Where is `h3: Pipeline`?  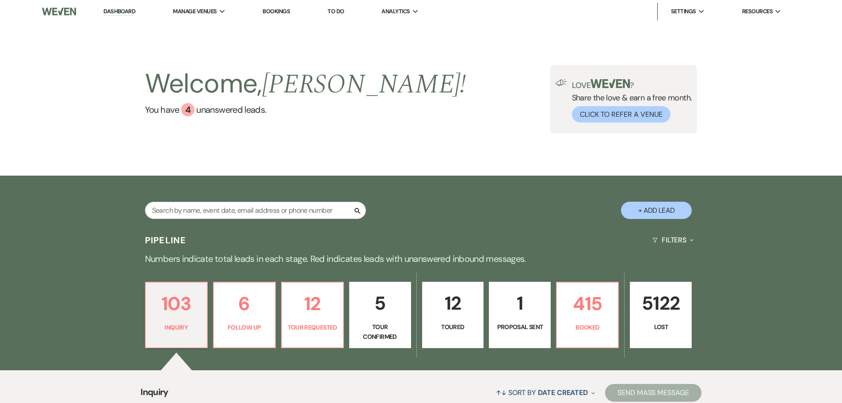
h3: Pipeline is located at coordinates (166, 240).